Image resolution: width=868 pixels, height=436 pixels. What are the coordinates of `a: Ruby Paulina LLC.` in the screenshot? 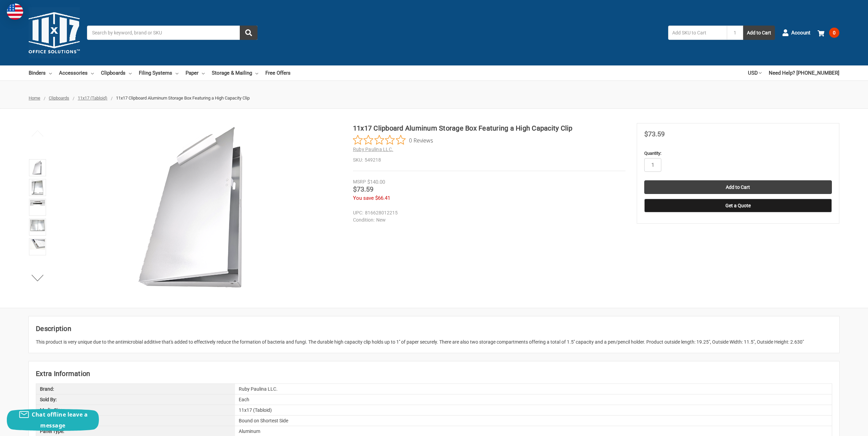 It's located at (373, 150).